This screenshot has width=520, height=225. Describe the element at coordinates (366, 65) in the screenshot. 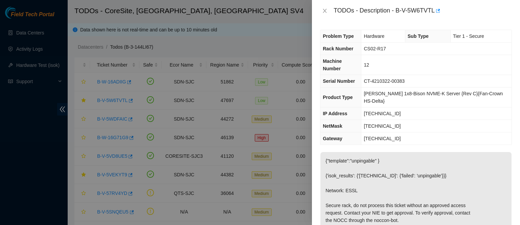

I see `span: 12` at that location.